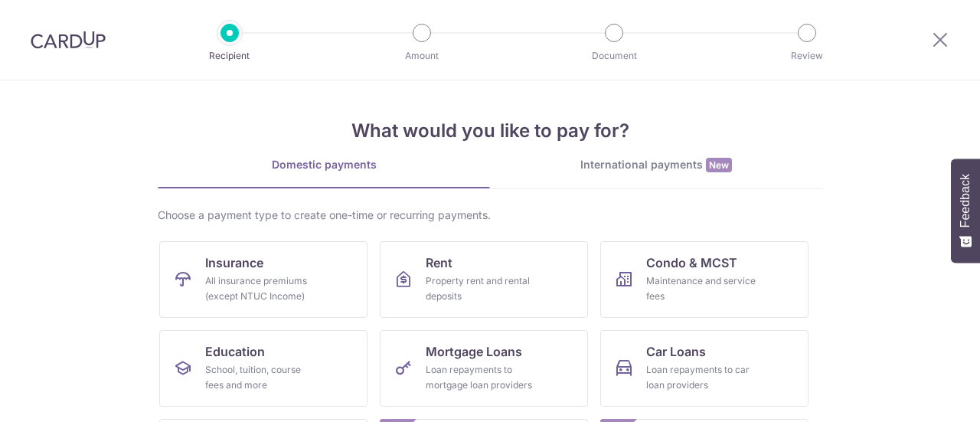  Describe the element at coordinates (263, 368) in the screenshot. I see `a: EducationSchool, tuition, course fees and more` at that location.